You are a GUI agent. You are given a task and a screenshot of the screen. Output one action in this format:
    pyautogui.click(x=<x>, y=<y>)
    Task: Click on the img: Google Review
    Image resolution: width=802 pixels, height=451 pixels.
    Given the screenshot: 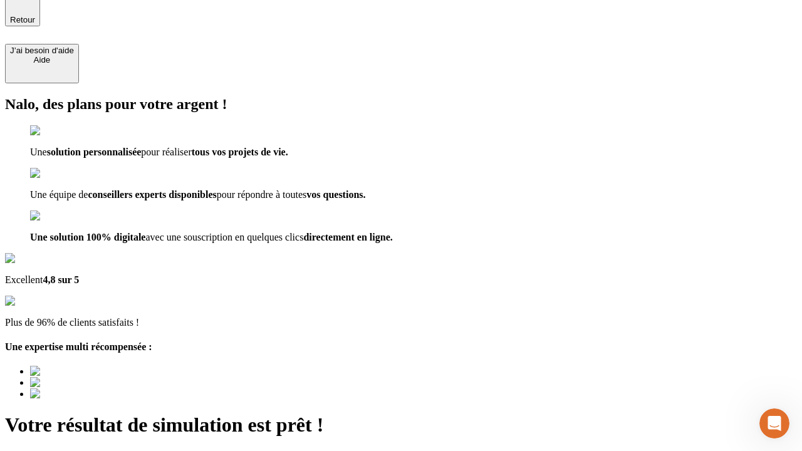 What is the action you would take?
    pyautogui.click(x=41, y=259)
    